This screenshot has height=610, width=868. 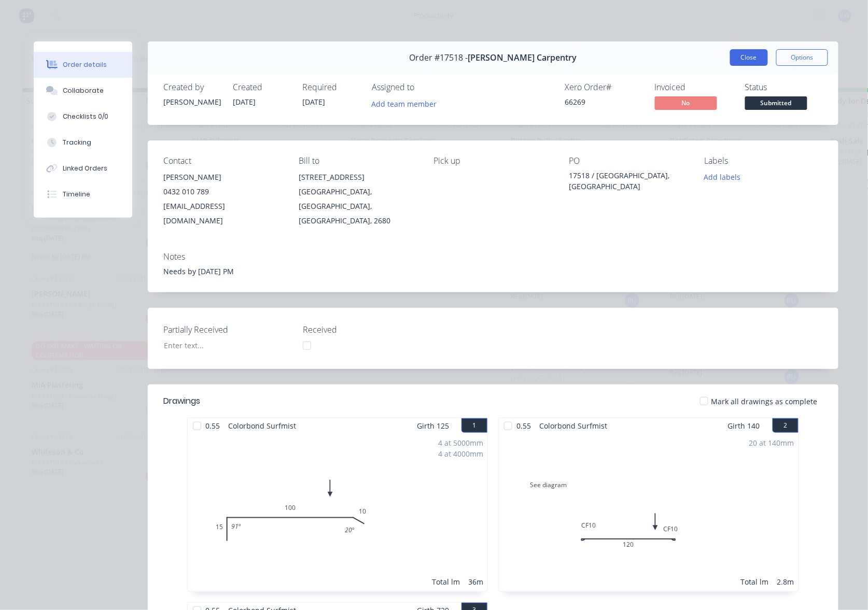 I want to click on button: Submitted, so click(x=776, y=104).